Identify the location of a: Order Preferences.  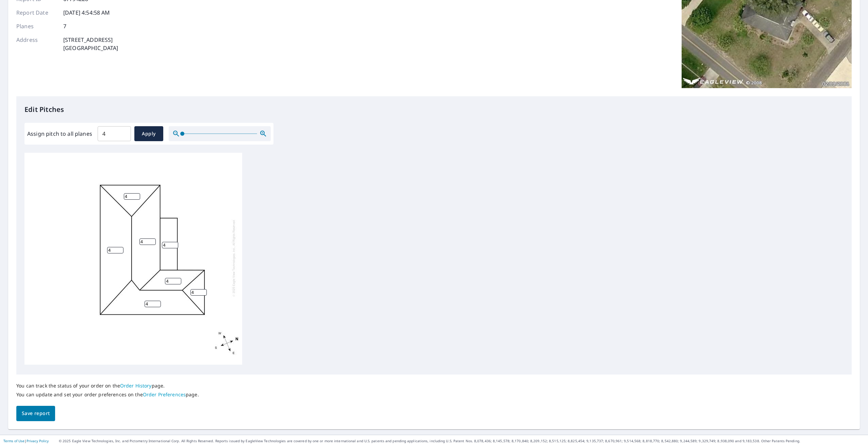
(165, 395).